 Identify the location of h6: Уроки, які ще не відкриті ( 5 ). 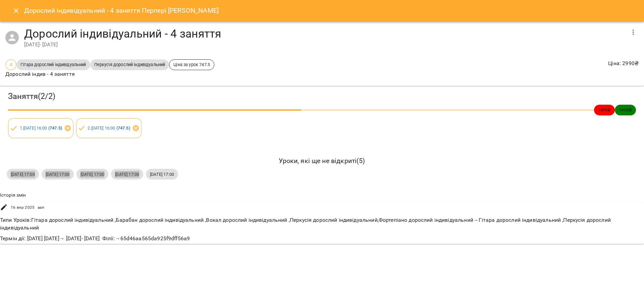
(322, 161).